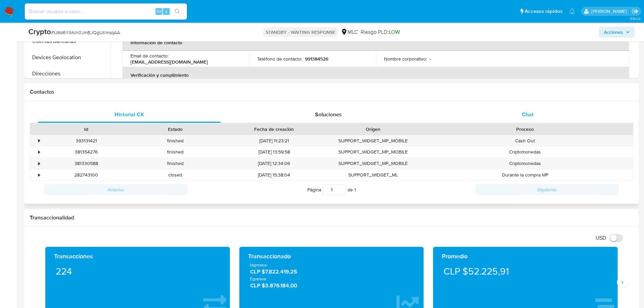 This screenshot has width=644, height=308. I want to click on span: Accesos rápidos, so click(543, 11).